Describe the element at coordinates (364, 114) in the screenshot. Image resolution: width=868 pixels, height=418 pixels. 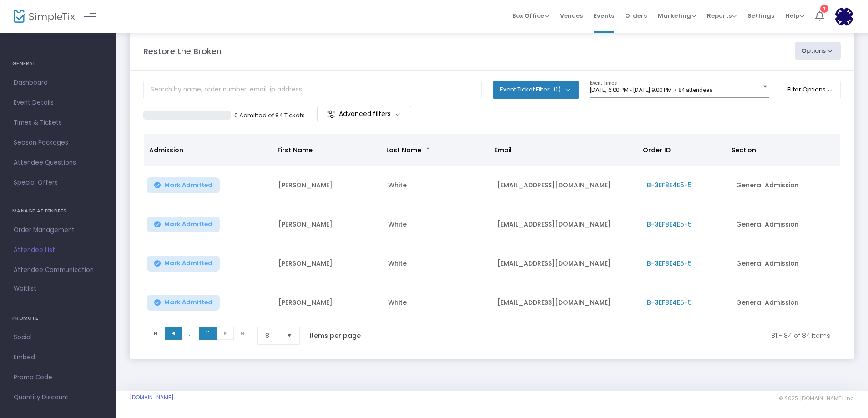
I see `m-button: Advanced filters` at that location.